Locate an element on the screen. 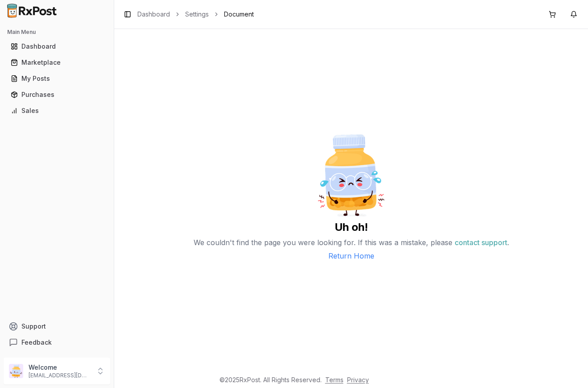  button: Purchases is located at coordinates (56, 95).